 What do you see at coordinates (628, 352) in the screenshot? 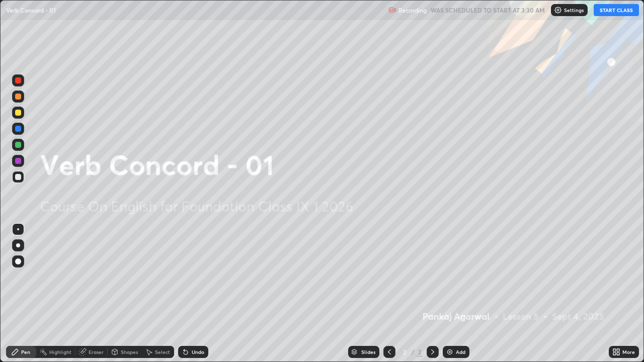
I see `div: More` at bounding box center [628, 352].